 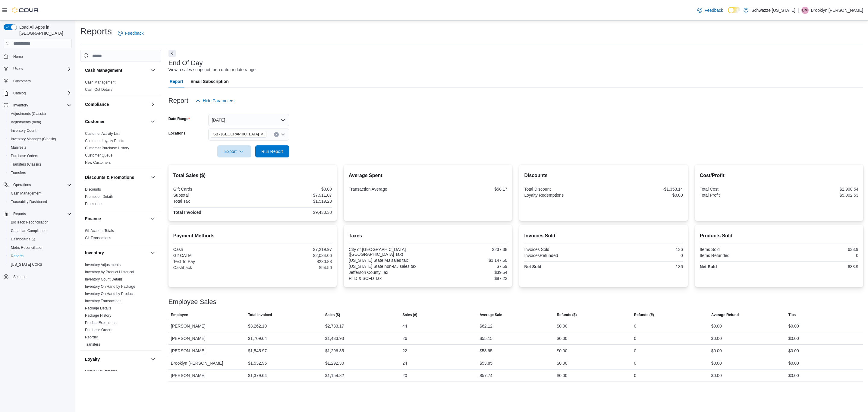 I want to click on a: Reorder, so click(x=92, y=337).